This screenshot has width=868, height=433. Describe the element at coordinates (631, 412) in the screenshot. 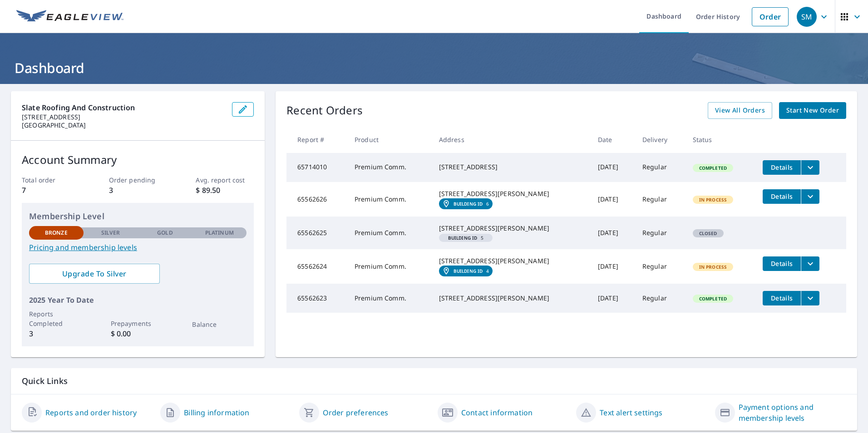

I see `a: Text alert settings` at that location.